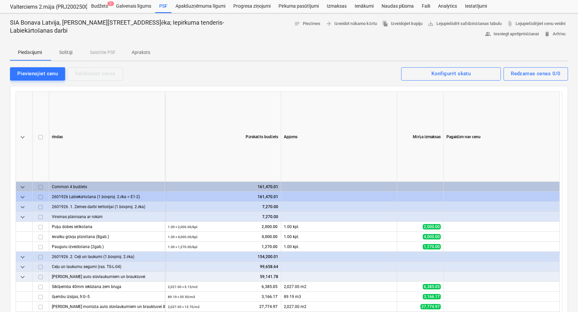 Image resolution: width=578 pixels, height=312 pixels. Describe the element at coordinates (536, 74) in the screenshot. I see `div: Redzamas cenas 0/0` at that location.